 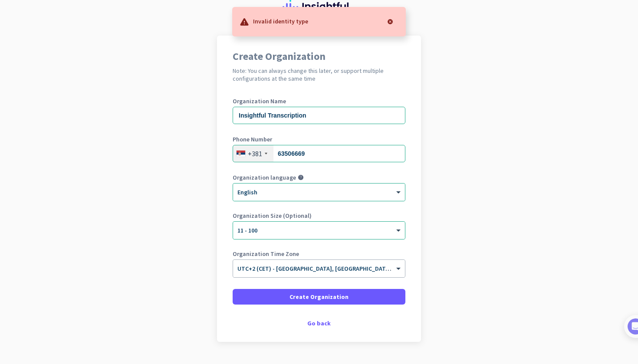 What do you see at coordinates (280, 21) in the screenshot?
I see `p: Invalid identity type` at bounding box center [280, 21].